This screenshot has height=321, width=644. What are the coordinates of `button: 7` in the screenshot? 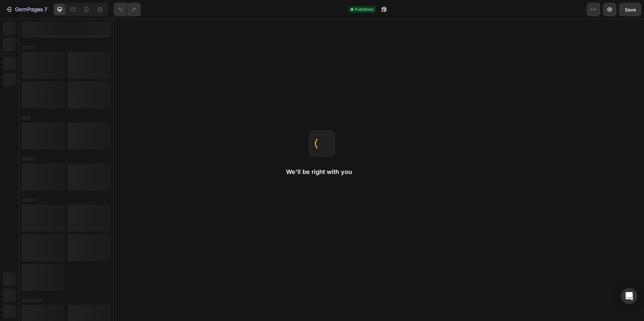 It's located at (26, 10).